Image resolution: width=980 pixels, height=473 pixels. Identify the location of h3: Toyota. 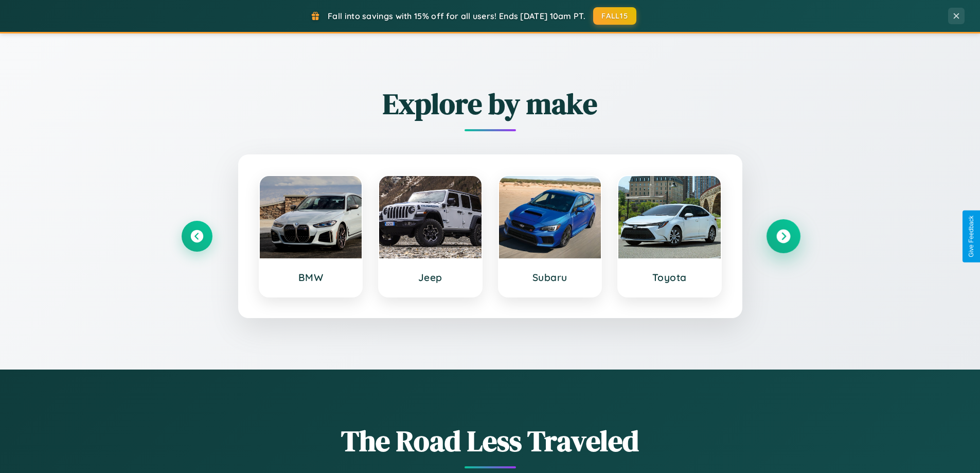
(669, 278).